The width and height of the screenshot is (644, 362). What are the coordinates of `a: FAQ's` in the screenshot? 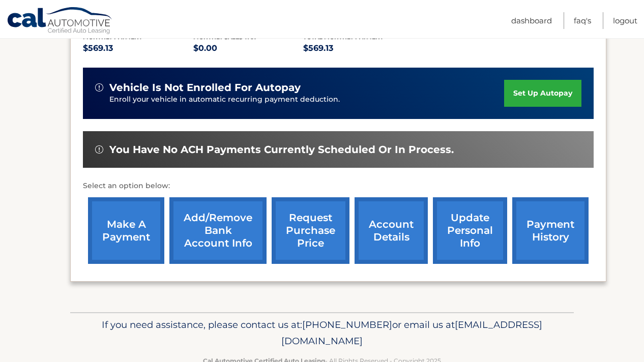 It's located at (582, 20).